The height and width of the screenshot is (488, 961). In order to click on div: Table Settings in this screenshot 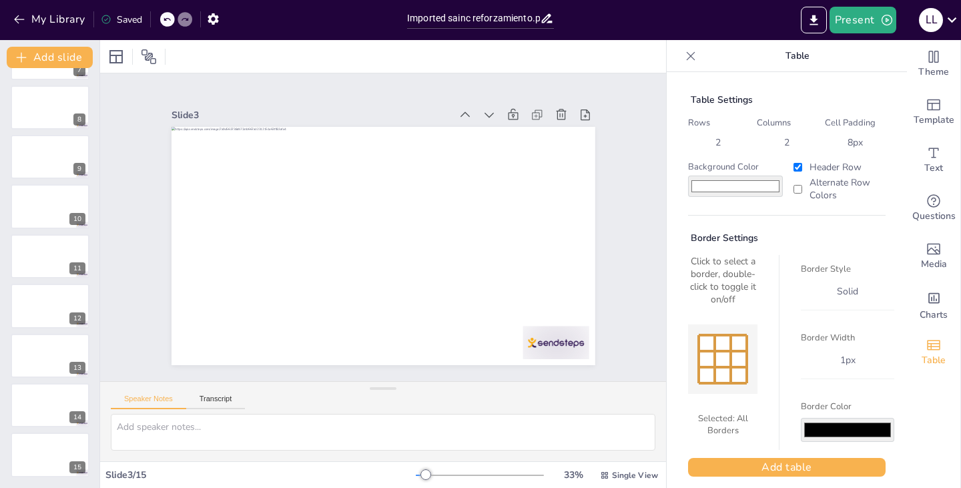, I will do `click(786, 99)`.